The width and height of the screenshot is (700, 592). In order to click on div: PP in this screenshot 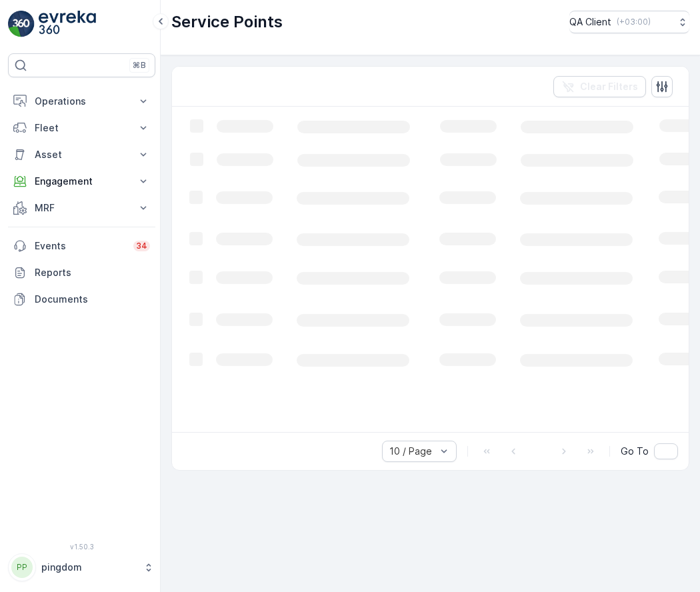, I will do `click(22, 567)`.